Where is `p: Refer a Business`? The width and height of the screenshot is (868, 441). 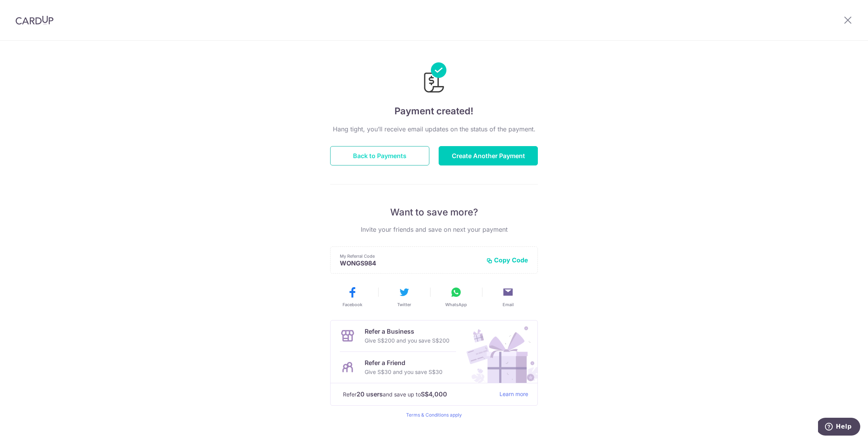 p: Refer a Business is located at coordinates (407, 331).